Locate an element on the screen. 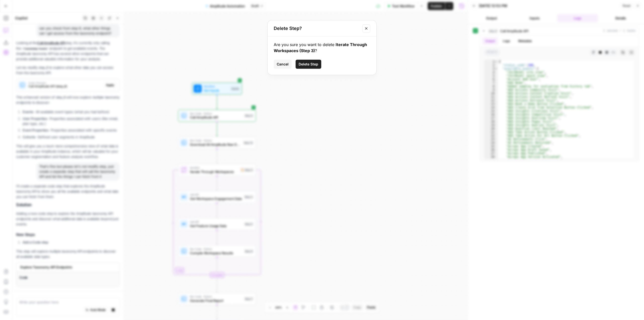  button: Close modal is located at coordinates (366, 29).